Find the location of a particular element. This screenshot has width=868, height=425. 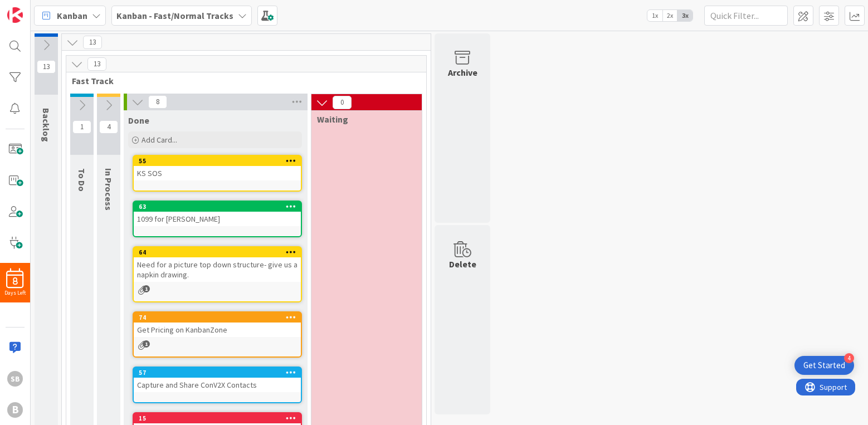

span: 0 is located at coordinates (342, 102).